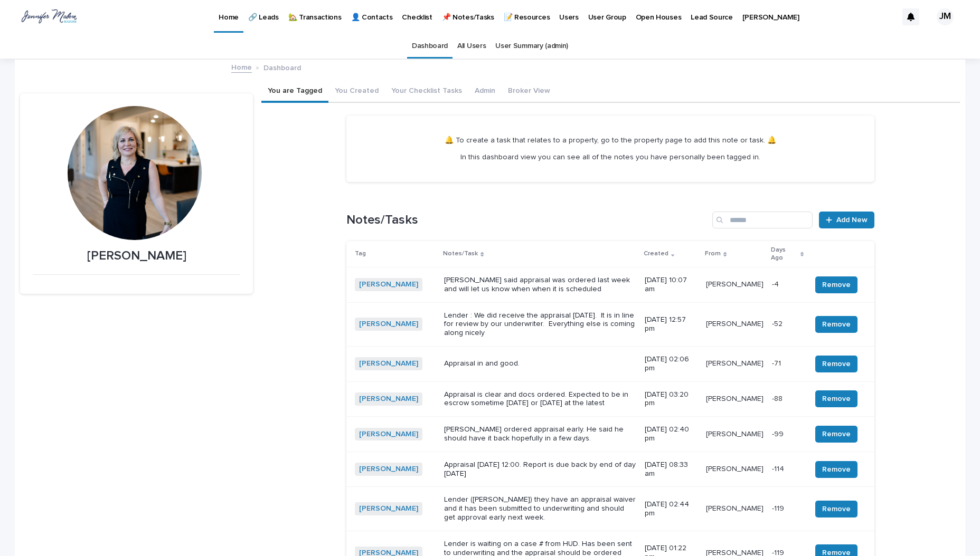 Image resolution: width=980 pixels, height=556 pixels. What do you see at coordinates (846, 220) in the screenshot?
I see `a: Add New` at bounding box center [846, 220].